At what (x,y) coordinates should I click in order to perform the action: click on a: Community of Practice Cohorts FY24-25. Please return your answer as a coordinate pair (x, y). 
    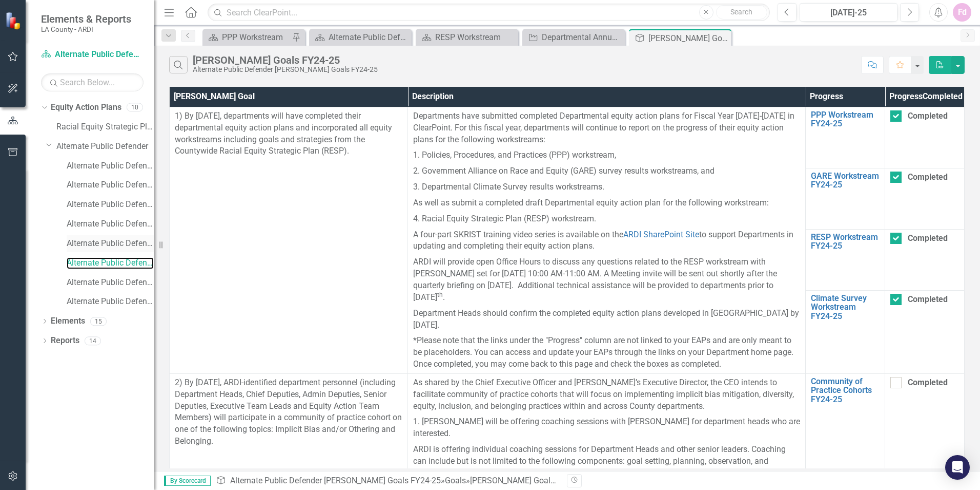
    Looking at the image, I should click on (846, 390).